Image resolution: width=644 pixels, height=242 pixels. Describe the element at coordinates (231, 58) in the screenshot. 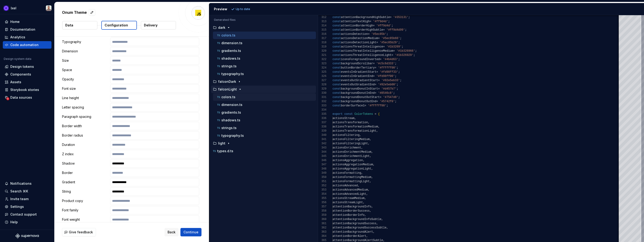

I see `p: shadows.ts` at that location.